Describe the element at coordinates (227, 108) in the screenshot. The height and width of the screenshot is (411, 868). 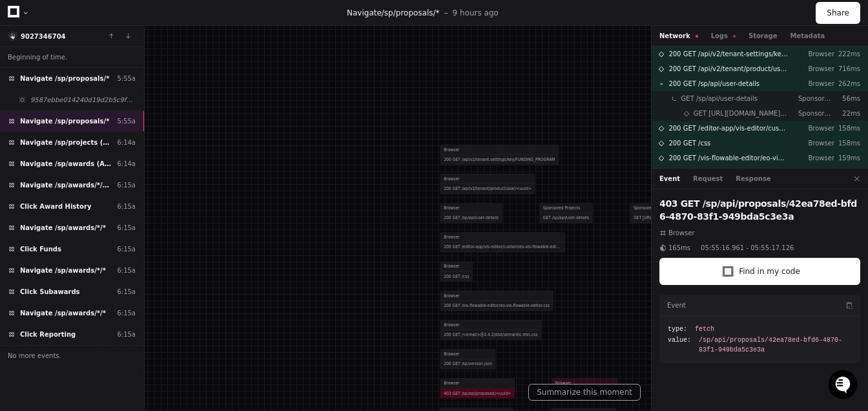
I see `button: Start new chat` at that location.